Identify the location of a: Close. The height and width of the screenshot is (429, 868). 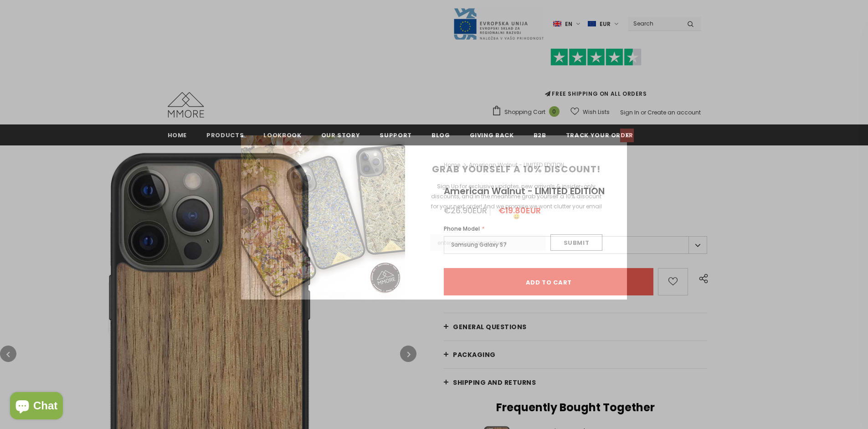
(627, 135).